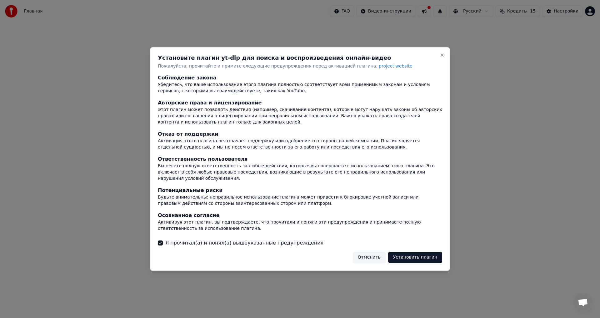 The height and width of the screenshot is (318, 600). Describe the element at coordinates (300, 200) in the screenshot. I see `div: Будьте внимательны: неправильное использование плагина может привести к блокировке учетной записи...` at that location.